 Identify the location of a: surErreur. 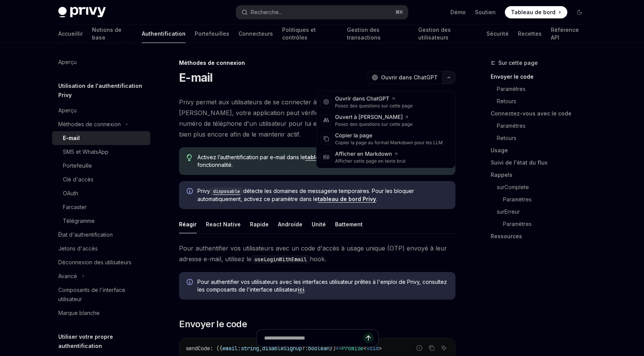
(542, 212).